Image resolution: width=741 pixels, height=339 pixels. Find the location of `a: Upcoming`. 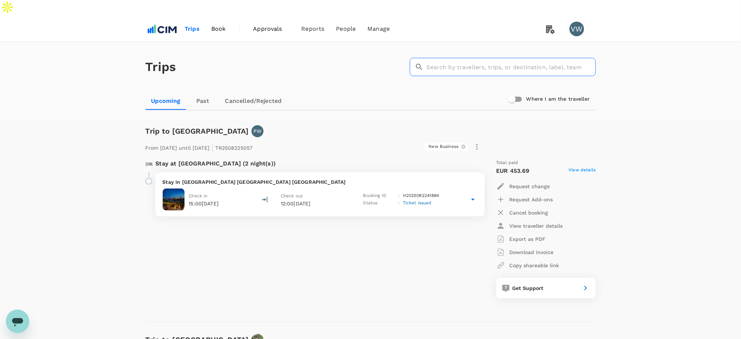

a: Upcoming is located at coordinates (166, 101).